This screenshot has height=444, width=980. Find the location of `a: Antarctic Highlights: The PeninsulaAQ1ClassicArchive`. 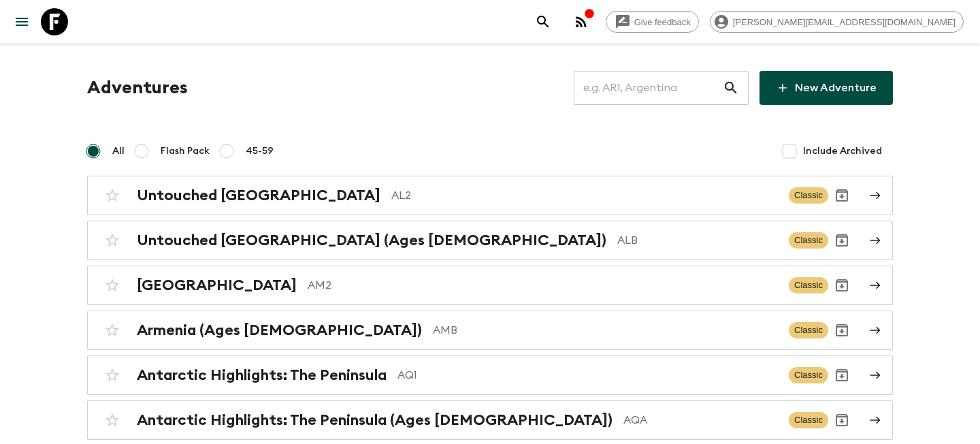

a: Antarctic Highlights: The PeninsulaAQ1ClassicArchive is located at coordinates (490, 375).